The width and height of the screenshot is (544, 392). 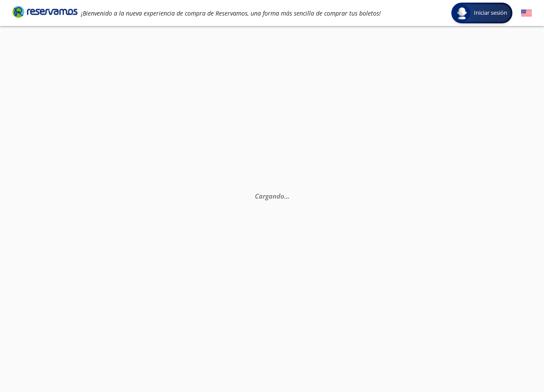 What do you see at coordinates (490, 13) in the screenshot?
I see `span: Iniciar sesión` at bounding box center [490, 13].